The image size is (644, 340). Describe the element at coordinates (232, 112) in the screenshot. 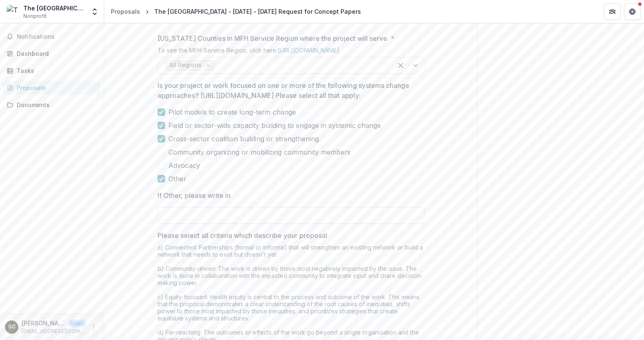

I see `span: Pilot models to create long-term change` at that location.